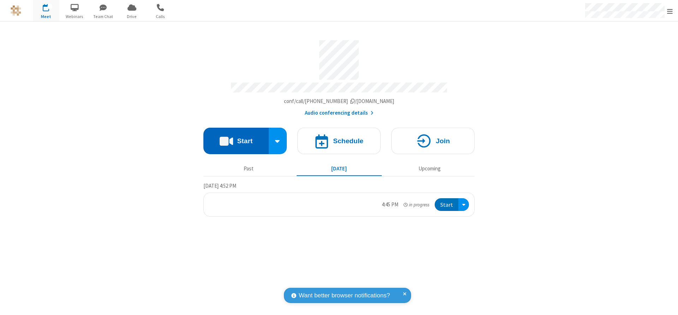 This screenshot has width=678, height=315. I want to click on div: Start conference options, so click(278, 141).